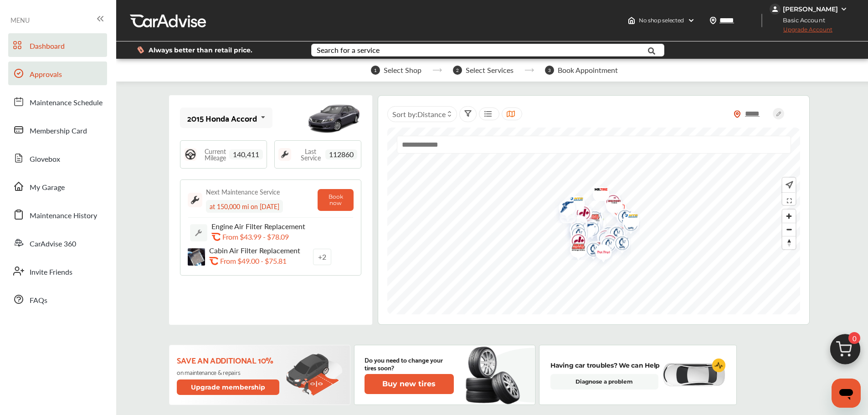 Image resolution: width=868 pixels, height=415 pixels. What do you see at coordinates (195, 200) in the screenshot?
I see `img: maintenance_logo` at bounding box center [195, 200].